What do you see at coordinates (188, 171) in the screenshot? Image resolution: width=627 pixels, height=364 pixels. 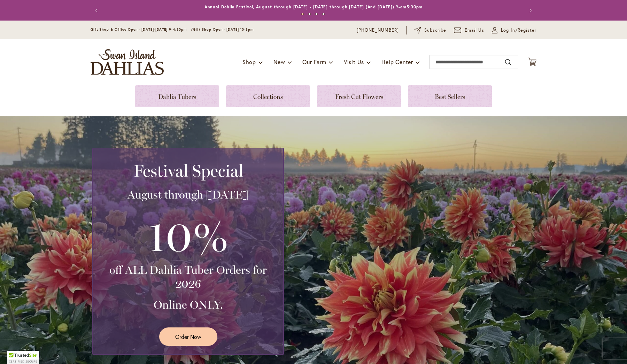 I see `h2: Festival Special` at bounding box center [188, 171].